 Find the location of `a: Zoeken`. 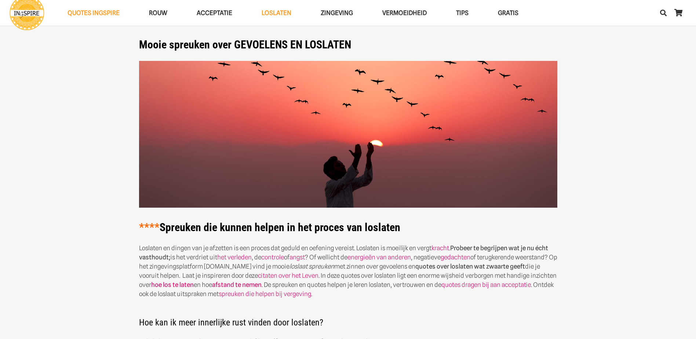

a: Zoeken is located at coordinates (663, 13).